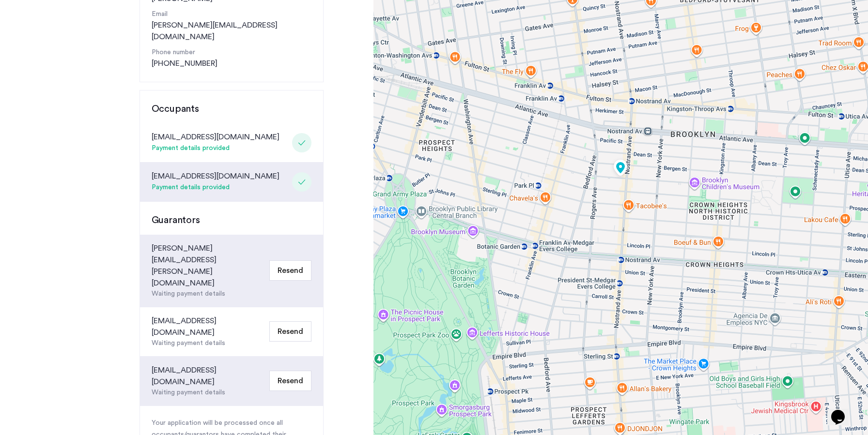 The height and width of the screenshot is (435, 868). I want to click on p: Phone number, so click(232, 52).